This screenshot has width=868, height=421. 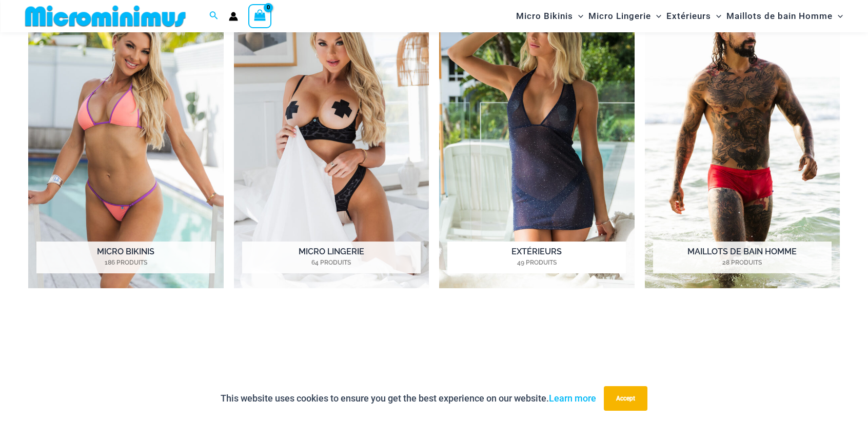 What do you see at coordinates (784, 16) in the screenshot?
I see `a: Maillots de bain HommeMenu ToggleBasculement du menu` at bounding box center [784, 16].